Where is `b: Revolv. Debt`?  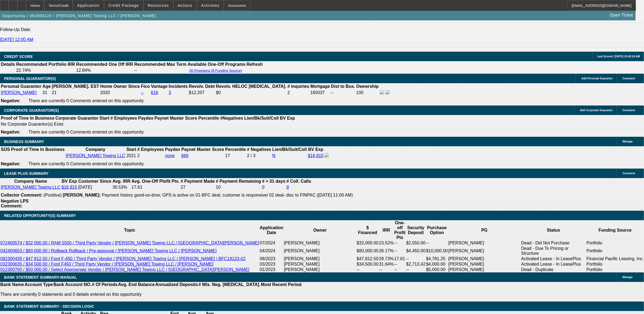
b: Revolv. Debt is located at coordinates (202, 86).